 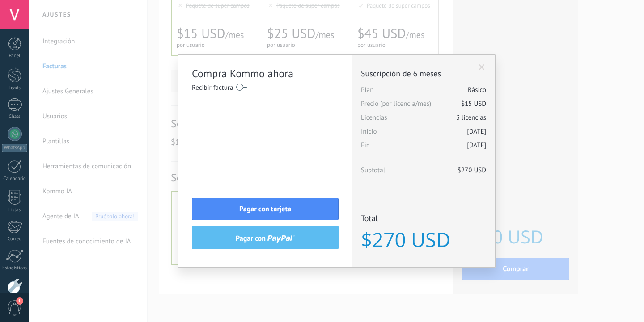 I want to click on span: Inicio, so click(x=423, y=134).